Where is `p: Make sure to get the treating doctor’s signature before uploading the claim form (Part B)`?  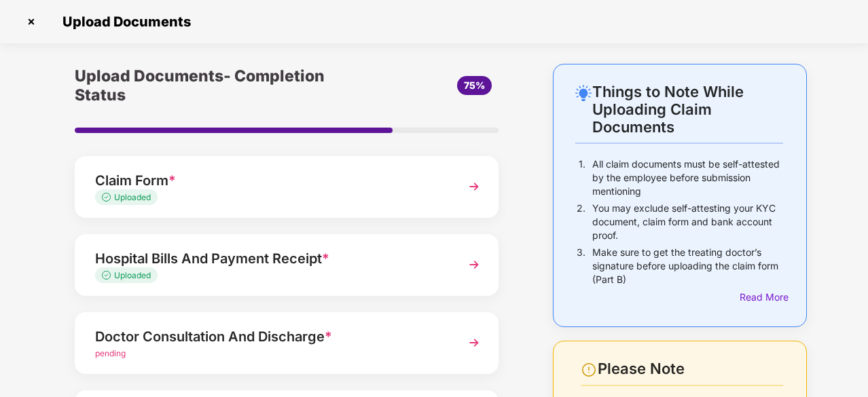 p: Make sure to get the treating doctor’s signature before uploading the claim form (Part B) is located at coordinates (687, 266).